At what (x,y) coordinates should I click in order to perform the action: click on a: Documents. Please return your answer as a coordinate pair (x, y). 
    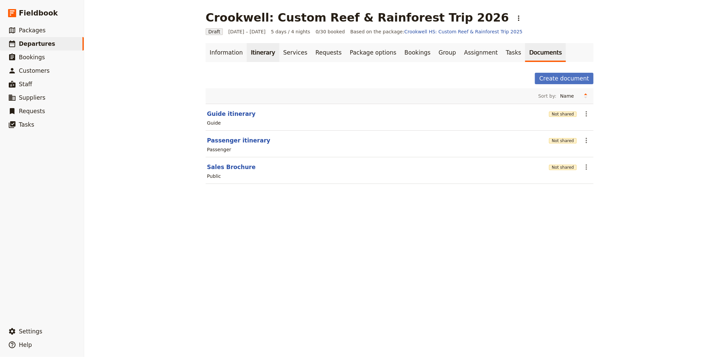
    Looking at the image, I should click on (546, 53).